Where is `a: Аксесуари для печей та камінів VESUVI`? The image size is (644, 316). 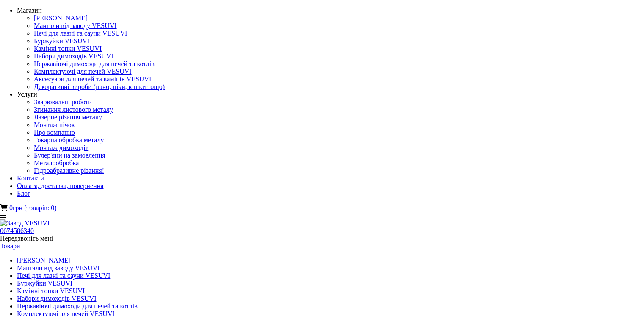
a: Аксесуари для печей та камінів VESUVI is located at coordinates (92, 79).